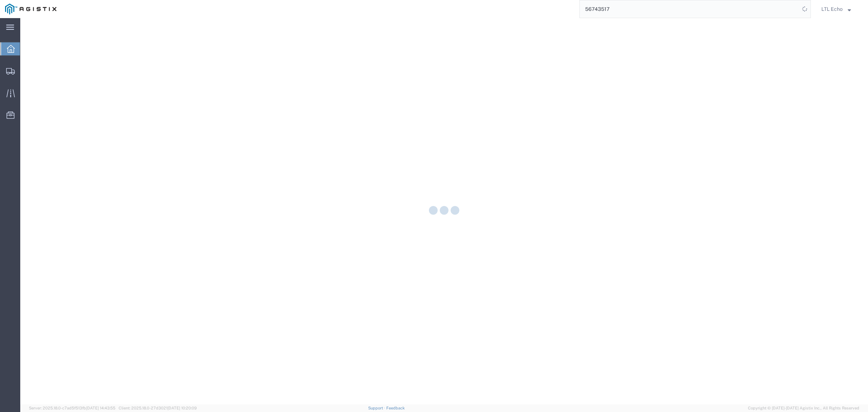  What do you see at coordinates (72, 408) in the screenshot?
I see `span: Server: 2025.18.0-c7ad5f513fb` at bounding box center [72, 408].